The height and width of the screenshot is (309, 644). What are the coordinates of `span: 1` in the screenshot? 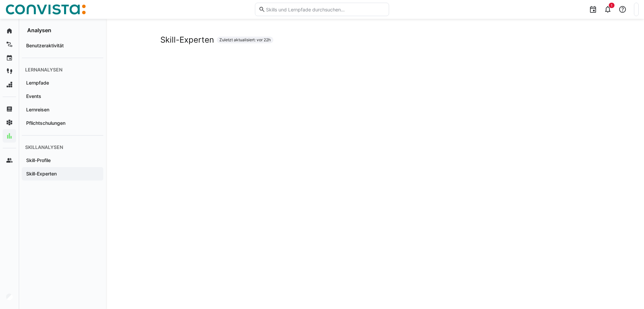 It's located at (611, 5).